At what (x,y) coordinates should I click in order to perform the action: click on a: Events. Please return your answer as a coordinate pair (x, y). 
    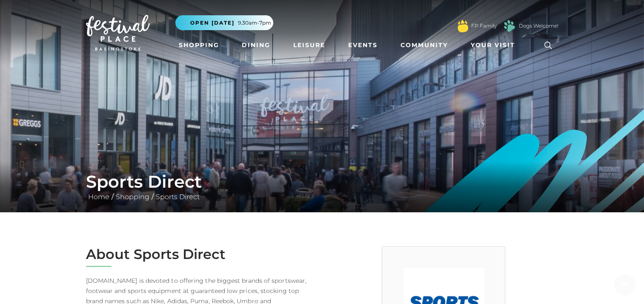
    Looking at the image, I should click on (362, 45).